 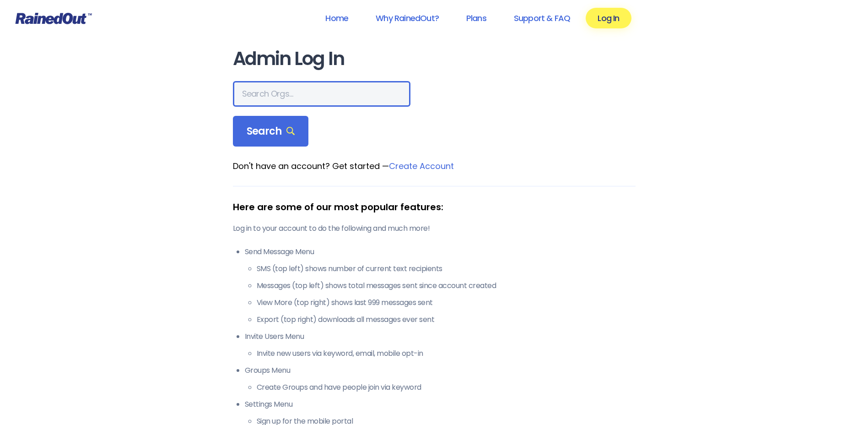 What do you see at coordinates (421, 166) in the screenshot?
I see `a: Create Account` at bounding box center [421, 166].